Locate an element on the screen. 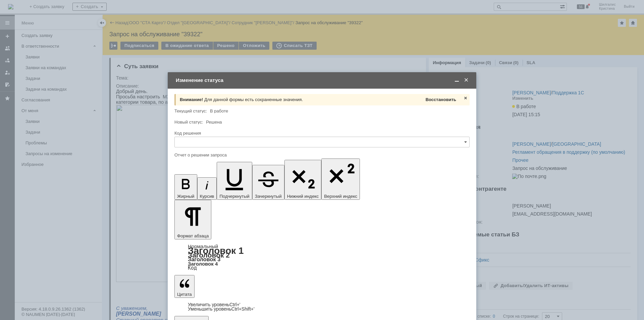  a: Заголовок 2 is located at coordinates (209, 254).